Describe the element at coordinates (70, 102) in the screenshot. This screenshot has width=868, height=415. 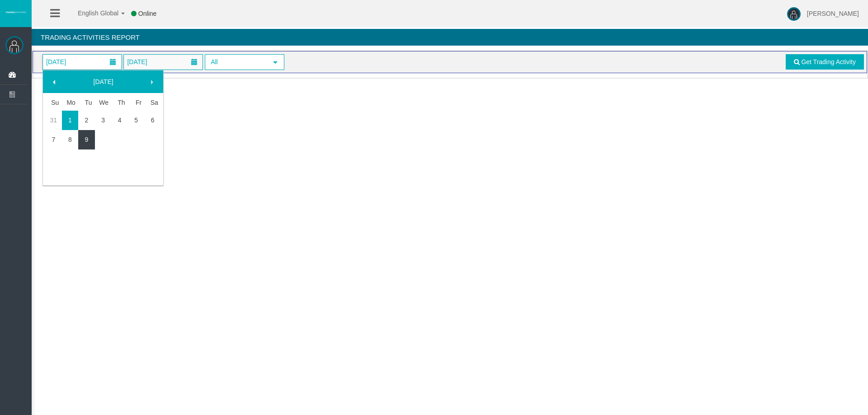
I see `th: Monday` at that location.